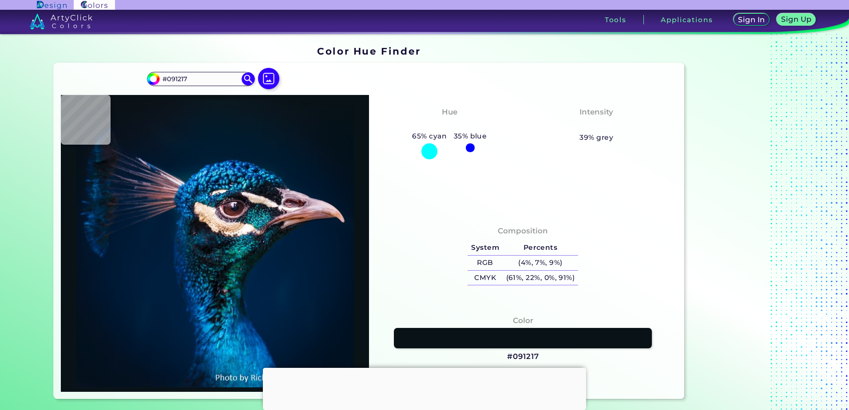 The image size is (849, 410). Describe the element at coordinates (541, 248) in the screenshot. I see `h5: Percents` at that location.